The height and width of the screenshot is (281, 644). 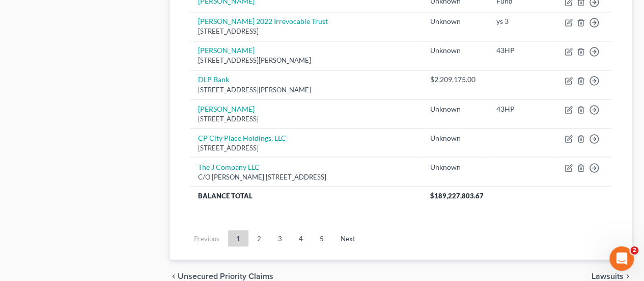 I want to click on button: Lawsuits chevron_right, so click(x=612, y=276).